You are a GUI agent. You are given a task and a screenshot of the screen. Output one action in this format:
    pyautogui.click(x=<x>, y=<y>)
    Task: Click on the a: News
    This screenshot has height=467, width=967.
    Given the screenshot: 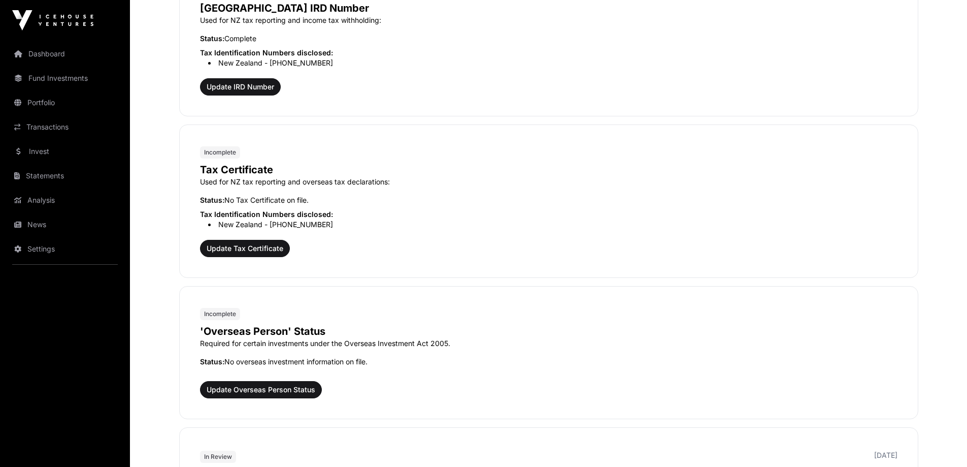 What is the action you would take?
    pyautogui.click(x=65, y=224)
    